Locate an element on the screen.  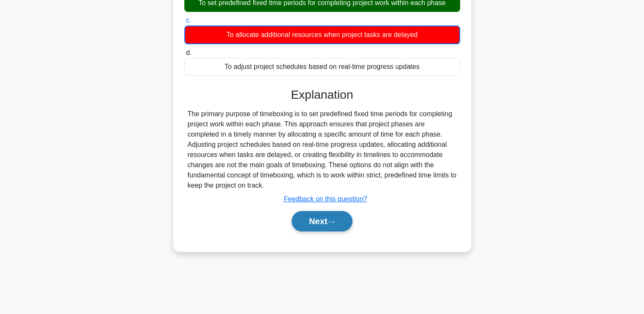
div: The primary purpose of timeboxing is to set predefined fixed time periods for completing project ... is located at coordinates (322, 150).